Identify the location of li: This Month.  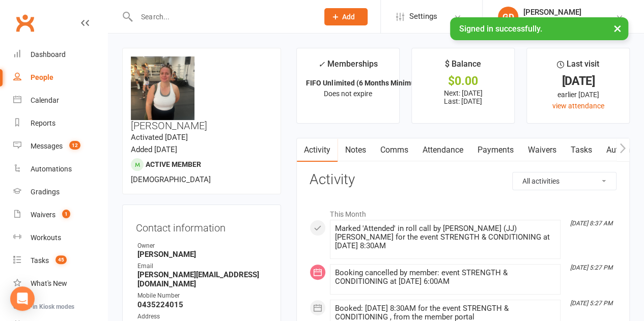
(463, 212).